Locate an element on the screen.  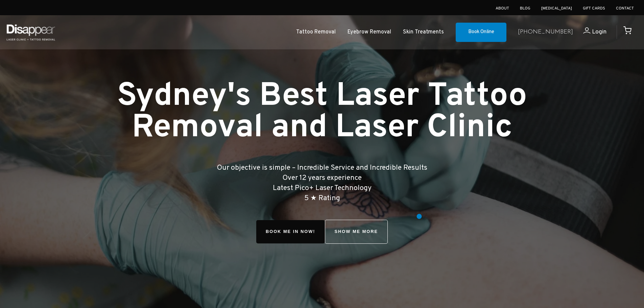
a: Eyebrow Removal is located at coordinates (369, 32).